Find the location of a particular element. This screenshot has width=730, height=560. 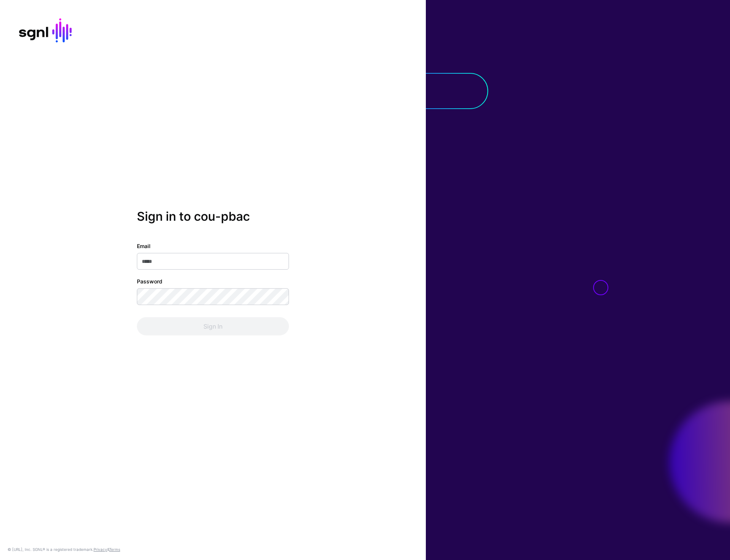

label: Password is located at coordinates (150, 281).